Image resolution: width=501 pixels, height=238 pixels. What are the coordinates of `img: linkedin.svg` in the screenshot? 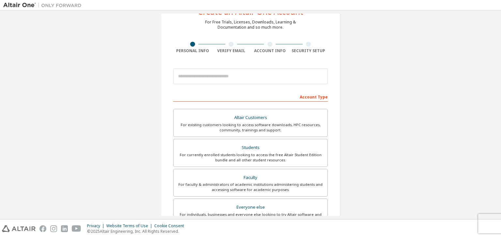 It's located at (64, 229).